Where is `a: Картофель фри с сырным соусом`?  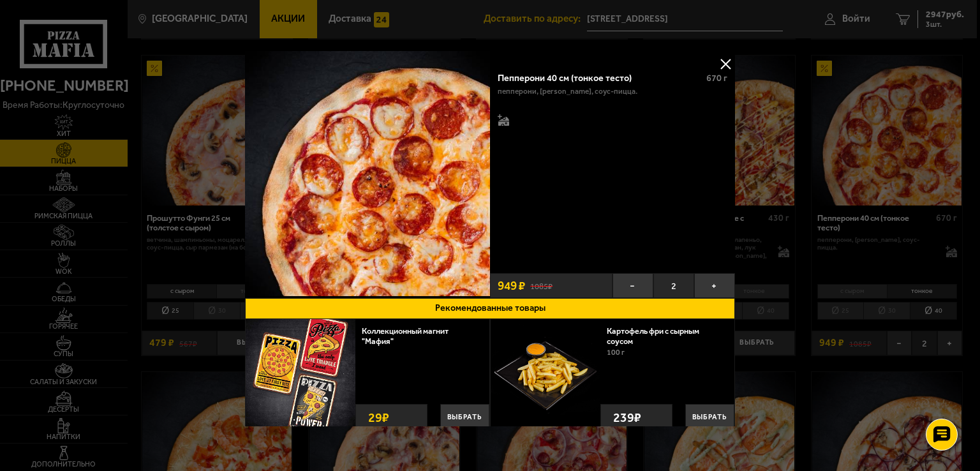
a: Картофель фри с сырным соусом is located at coordinates (653, 335).